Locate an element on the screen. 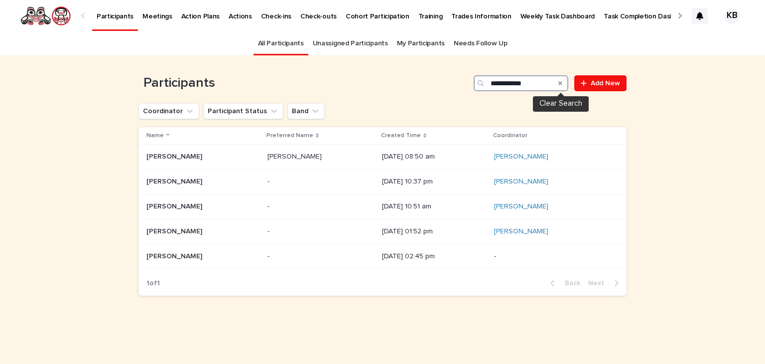 This screenshot has width=765, height=364. button: Next is located at coordinates (605, 283).